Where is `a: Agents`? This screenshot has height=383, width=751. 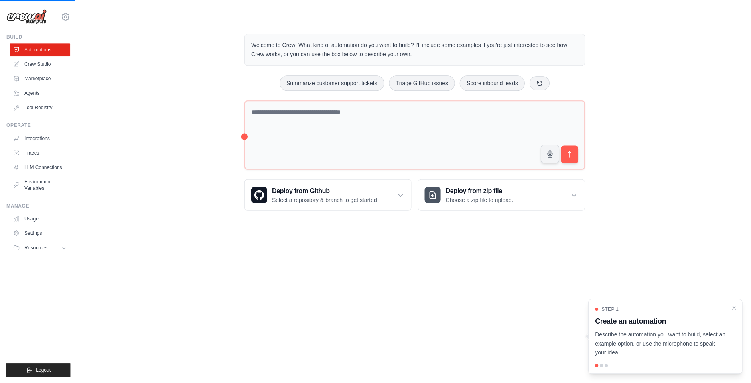 a: Agents is located at coordinates (40, 93).